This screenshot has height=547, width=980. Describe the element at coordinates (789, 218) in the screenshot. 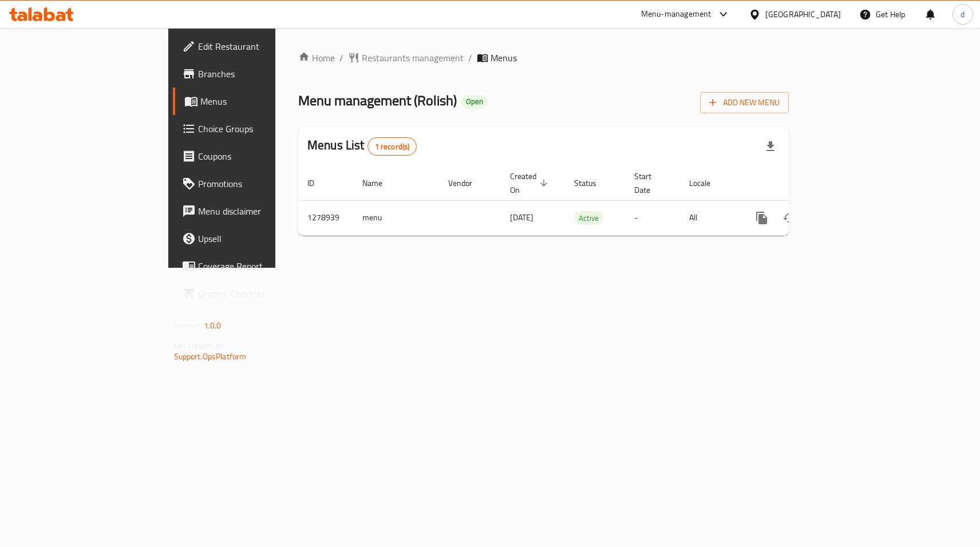

I see `button: Change Status` at that location.